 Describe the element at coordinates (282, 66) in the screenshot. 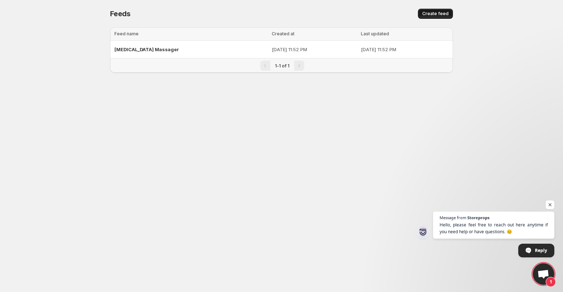

I see `span: 1-1 of 1` at that location.